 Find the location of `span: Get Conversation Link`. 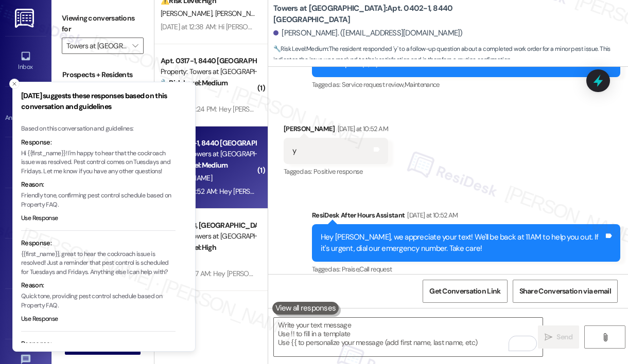

span: Get Conversation Link is located at coordinates (465, 291).